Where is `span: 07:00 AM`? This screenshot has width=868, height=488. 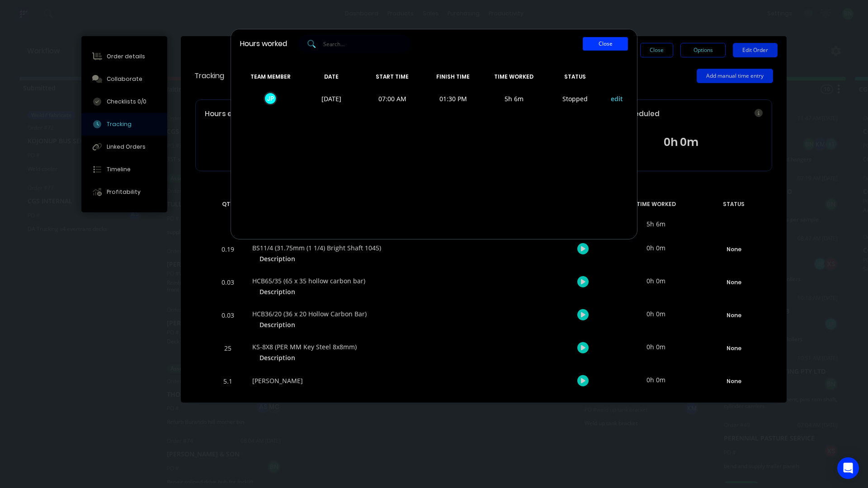 span: 07:00 AM is located at coordinates (392, 99).